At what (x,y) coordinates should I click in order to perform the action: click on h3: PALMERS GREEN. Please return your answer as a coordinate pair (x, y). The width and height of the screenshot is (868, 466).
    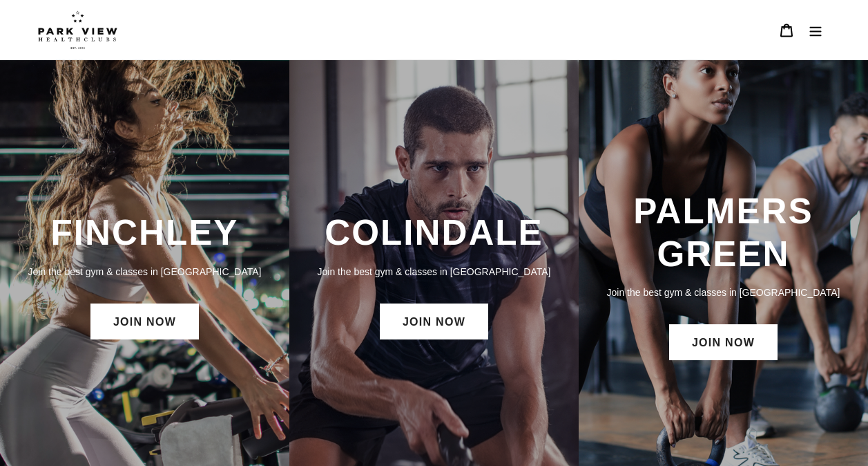
    Looking at the image, I should click on (723, 232).